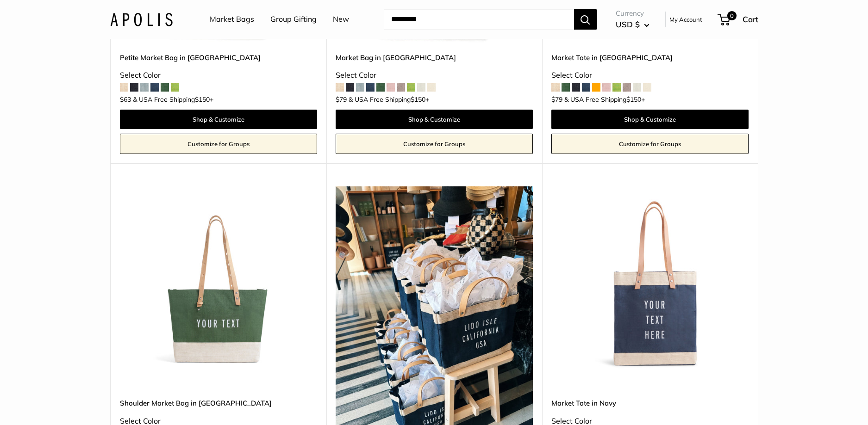 This screenshot has width=868, height=425. Describe the element at coordinates (750, 19) in the screenshot. I see `span: Cart` at that location.